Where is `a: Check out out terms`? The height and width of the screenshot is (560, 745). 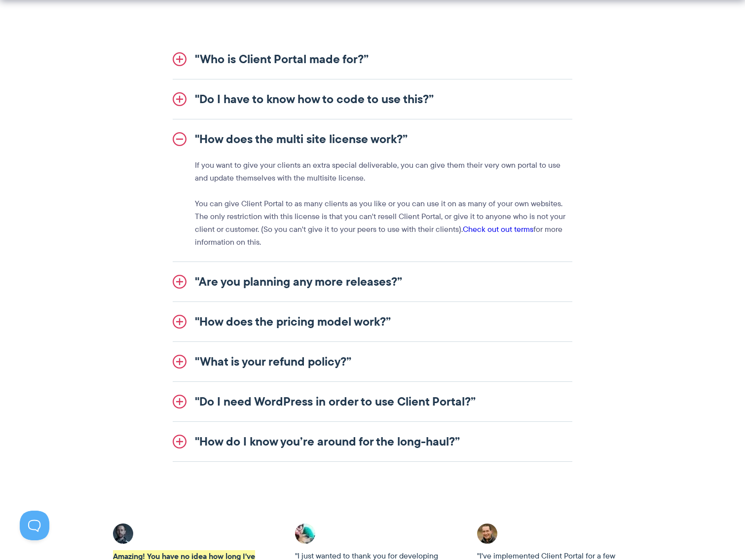 a: Check out out terms is located at coordinates (498, 229).